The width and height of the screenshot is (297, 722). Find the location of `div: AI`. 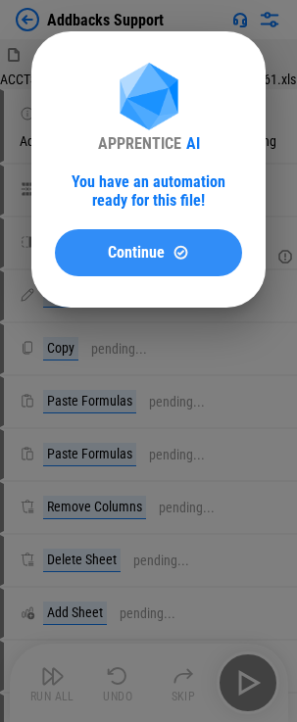

div: AI is located at coordinates (193, 143).